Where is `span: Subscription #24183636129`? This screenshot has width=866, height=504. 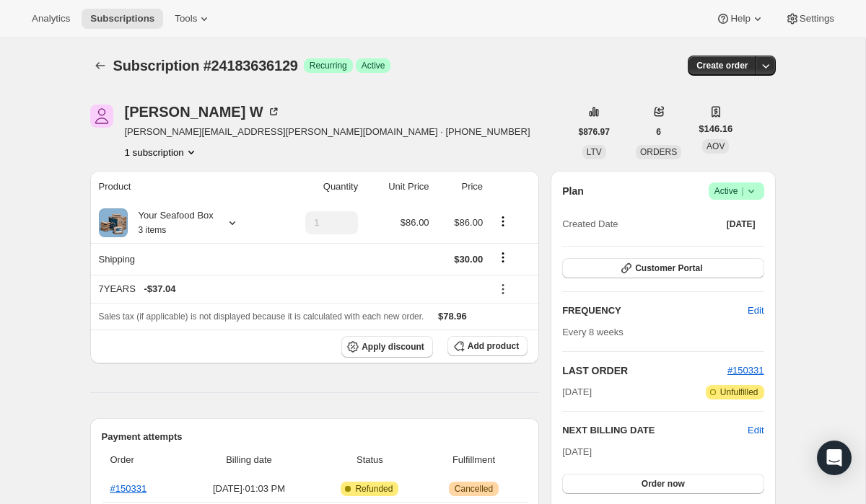 span: Subscription #24183636129 is located at coordinates (206, 65).